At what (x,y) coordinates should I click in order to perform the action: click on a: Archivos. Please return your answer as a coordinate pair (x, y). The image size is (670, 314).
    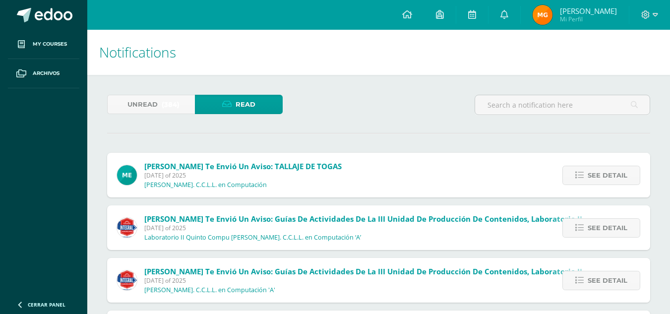
    Looking at the image, I should click on (44, 73).